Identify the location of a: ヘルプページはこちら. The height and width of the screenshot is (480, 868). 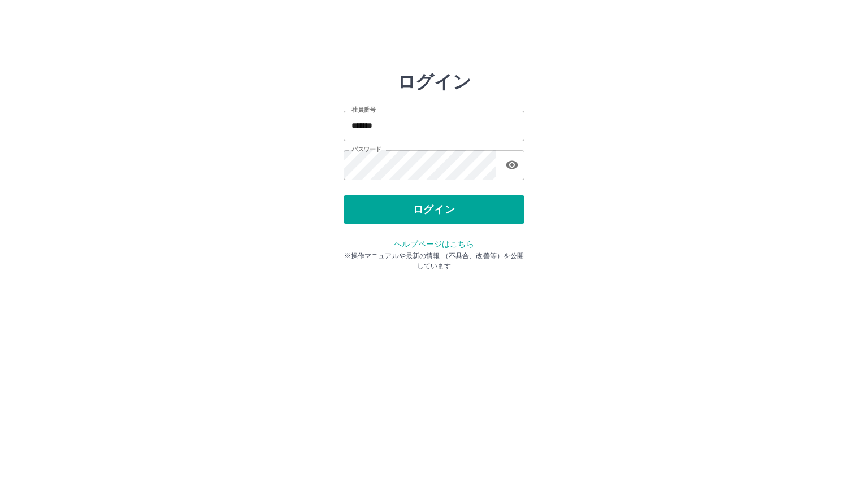
(433, 244).